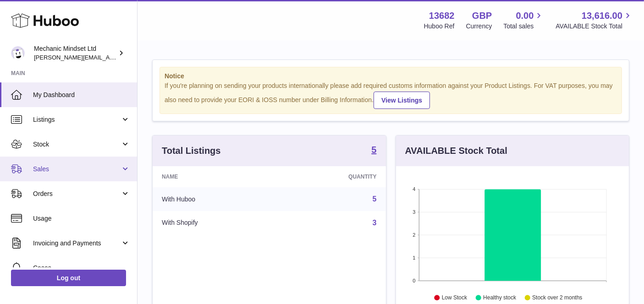 This screenshot has width=644, height=304. I want to click on text: Stock over 2 months, so click(557, 298).